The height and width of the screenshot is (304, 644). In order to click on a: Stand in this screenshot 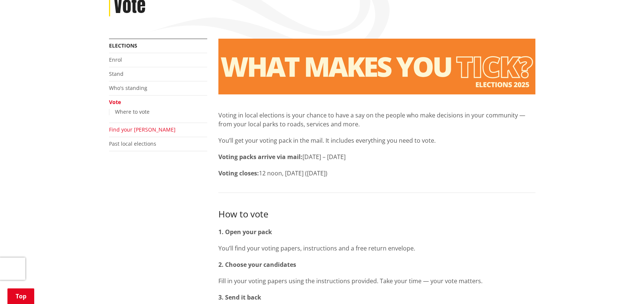, I will do `click(116, 73)`.